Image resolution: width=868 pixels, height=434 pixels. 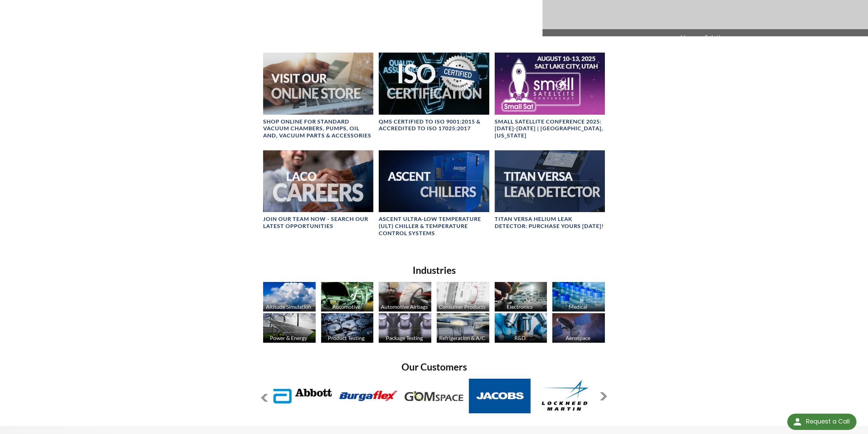 What do you see at coordinates (579, 298) in the screenshot?
I see `a: Medical` at bounding box center [579, 298].